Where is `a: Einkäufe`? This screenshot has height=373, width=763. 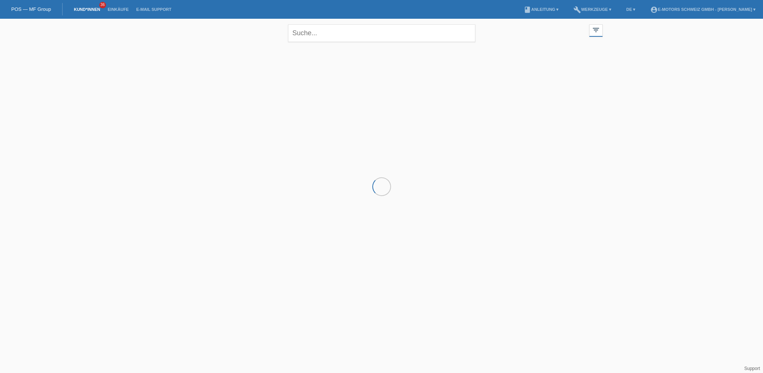 a: Einkäufe is located at coordinates (118, 9).